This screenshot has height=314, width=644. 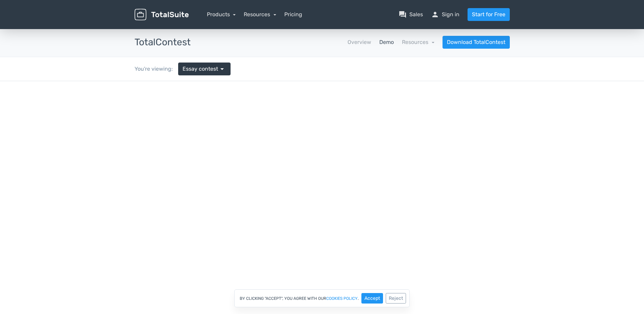 I want to click on a: Essay contest arrow_drop_down, so click(x=204, y=69).